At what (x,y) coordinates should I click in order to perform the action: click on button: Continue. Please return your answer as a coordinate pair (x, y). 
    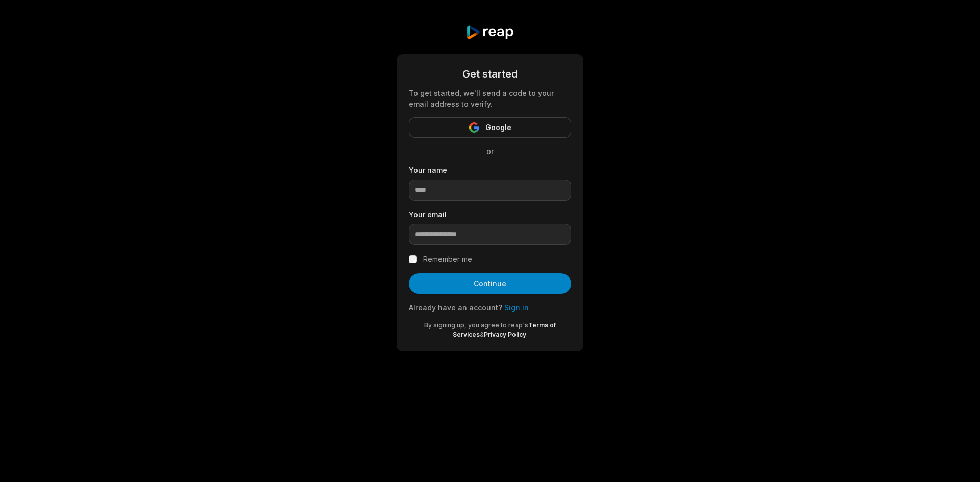
    Looking at the image, I should click on (490, 283).